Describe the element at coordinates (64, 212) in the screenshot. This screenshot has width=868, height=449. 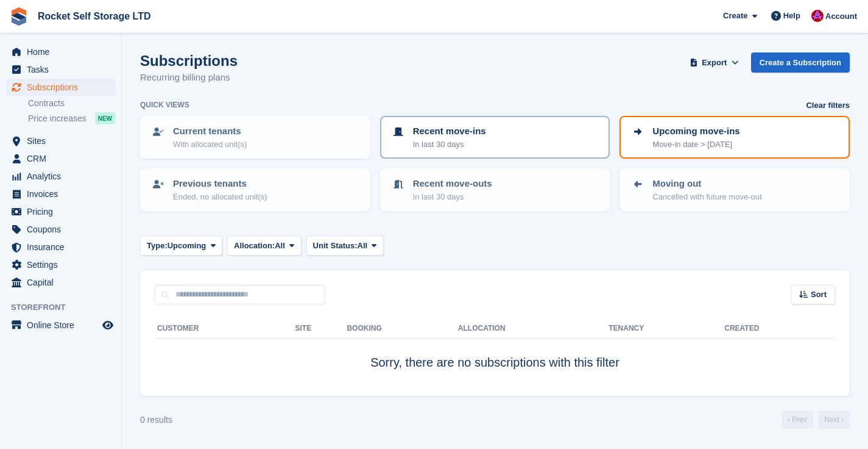
I see `span: Pricing` at that location.